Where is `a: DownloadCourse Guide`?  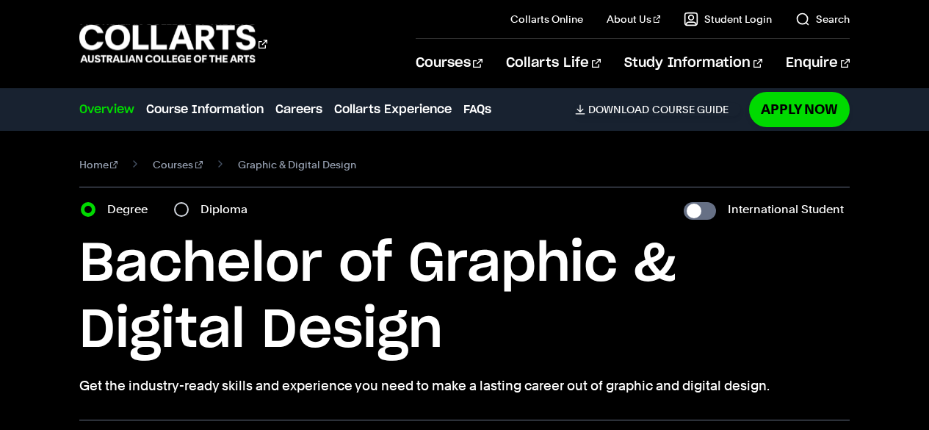
a: DownloadCourse Guide is located at coordinates (657, 109).